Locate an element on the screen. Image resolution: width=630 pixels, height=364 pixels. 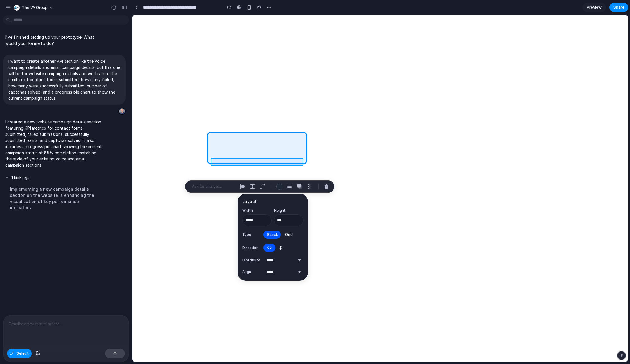
button: Share is located at coordinates (619, 7).